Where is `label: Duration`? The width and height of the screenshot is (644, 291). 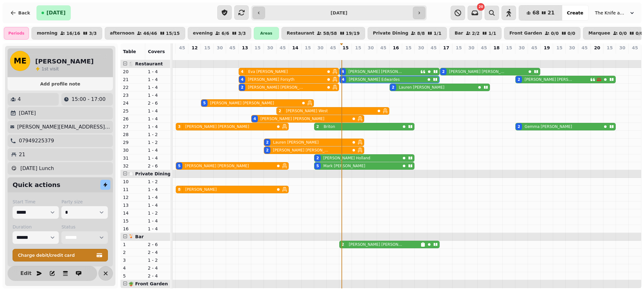 label: Duration is located at coordinates (36, 227).